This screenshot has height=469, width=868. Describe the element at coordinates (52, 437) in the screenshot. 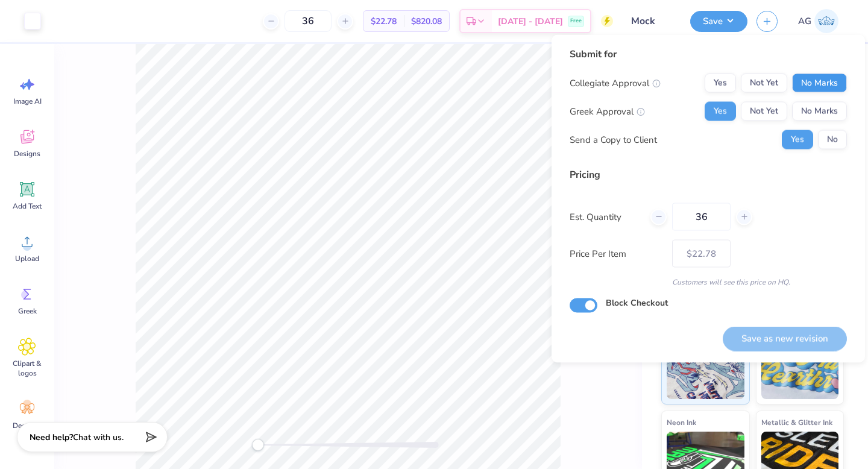

I see `strong: Need help?` at that location.